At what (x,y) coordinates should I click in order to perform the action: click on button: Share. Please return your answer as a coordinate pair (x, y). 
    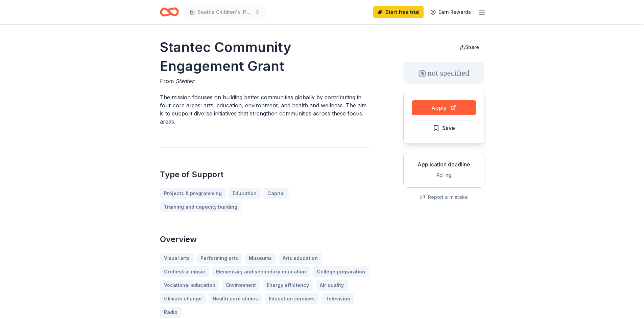
    Looking at the image, I should click on (470, 48).